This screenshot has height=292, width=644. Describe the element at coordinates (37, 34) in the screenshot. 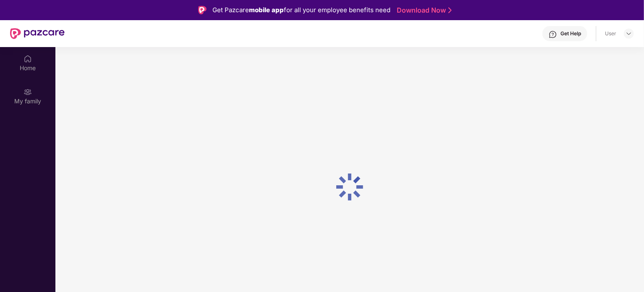

I see `img: New Pazcare Logo` at that location.